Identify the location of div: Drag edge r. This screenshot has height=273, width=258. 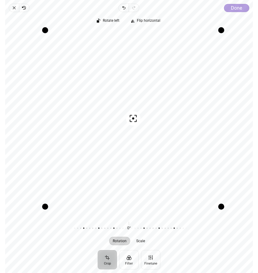
(222, 118).